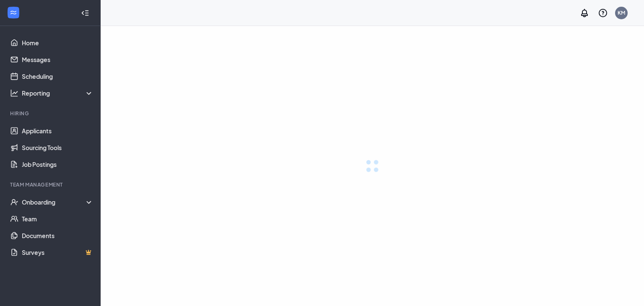 This screenshot has width=644, height=306. I want to click on div: KM, so click(621, 13).